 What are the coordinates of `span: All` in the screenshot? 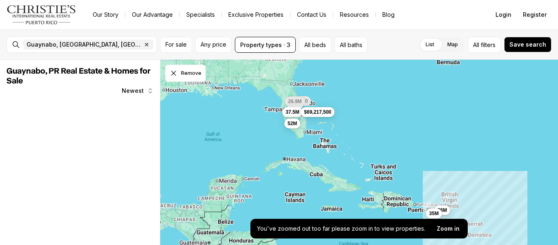 It's located at (476, 45).